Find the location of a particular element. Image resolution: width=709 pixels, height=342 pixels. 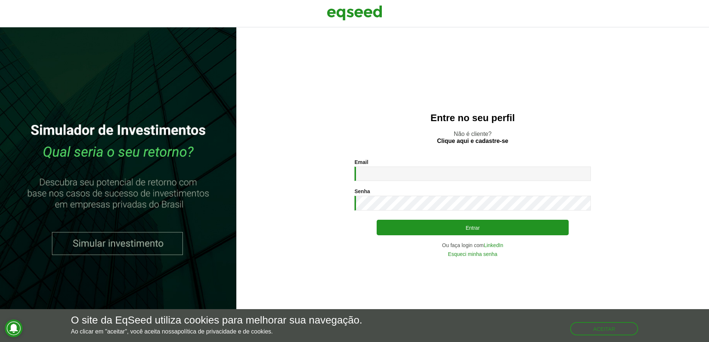

label: Email is located at coordinates (361, 162).